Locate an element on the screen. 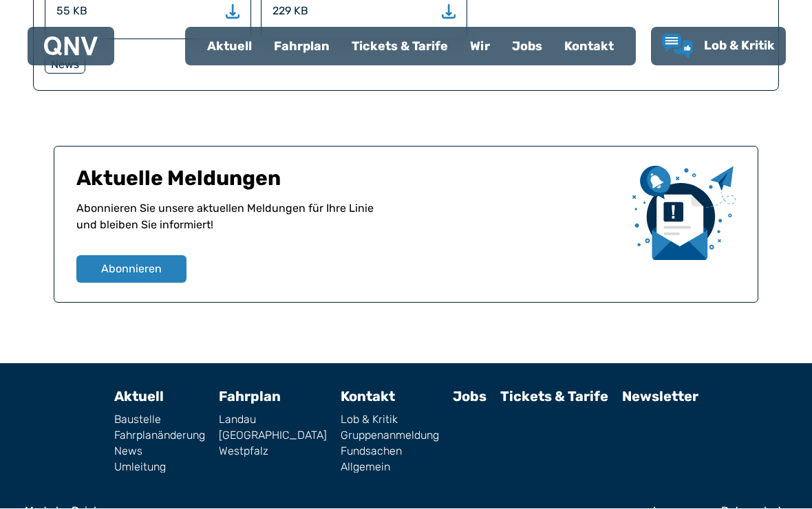 This screenshot has width=812, height=509. div: 55 KB is located at coordinates (72, 12).